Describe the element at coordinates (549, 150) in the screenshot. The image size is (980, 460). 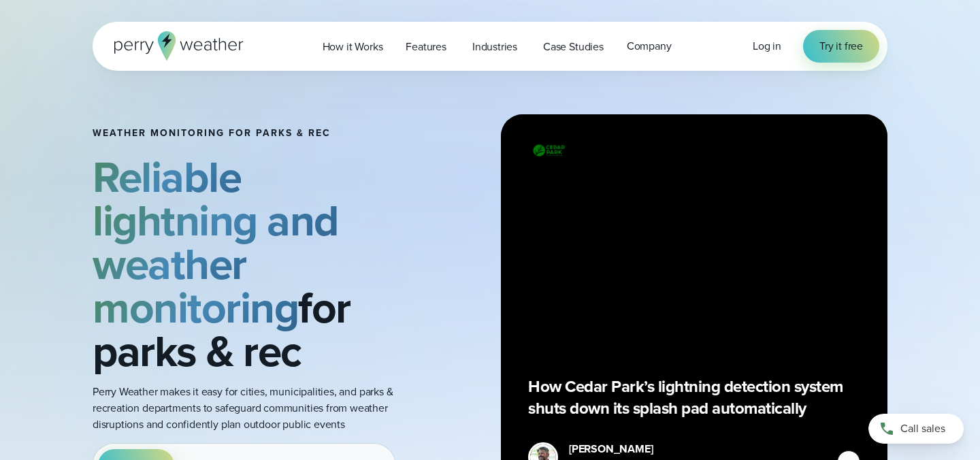
I see `img: City of Cedar Parks Logo` at that location.